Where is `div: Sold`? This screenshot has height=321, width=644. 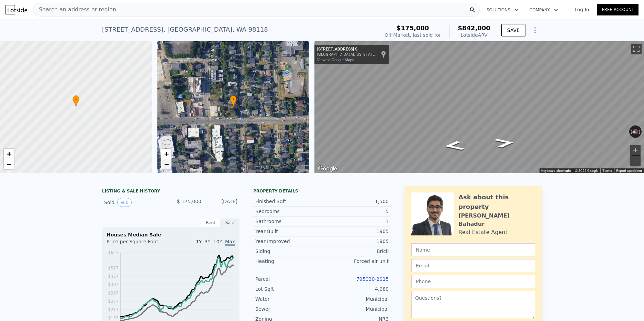 div: Sold is located at coordinates (134, 202).